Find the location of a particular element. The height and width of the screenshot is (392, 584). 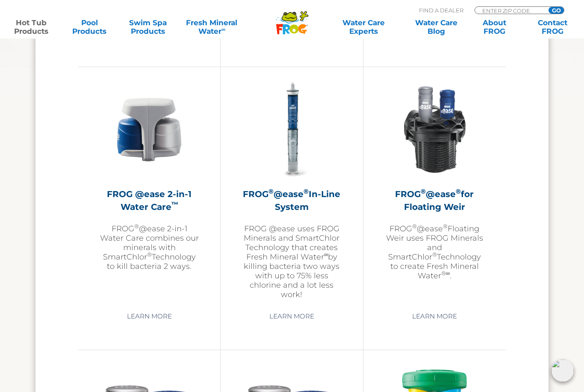

p: FROG @ease Floating Weir uses FROG Minerals and SmartChlor Technology to create Fresh Mineral Wat... is located at coordinates (434, 252).